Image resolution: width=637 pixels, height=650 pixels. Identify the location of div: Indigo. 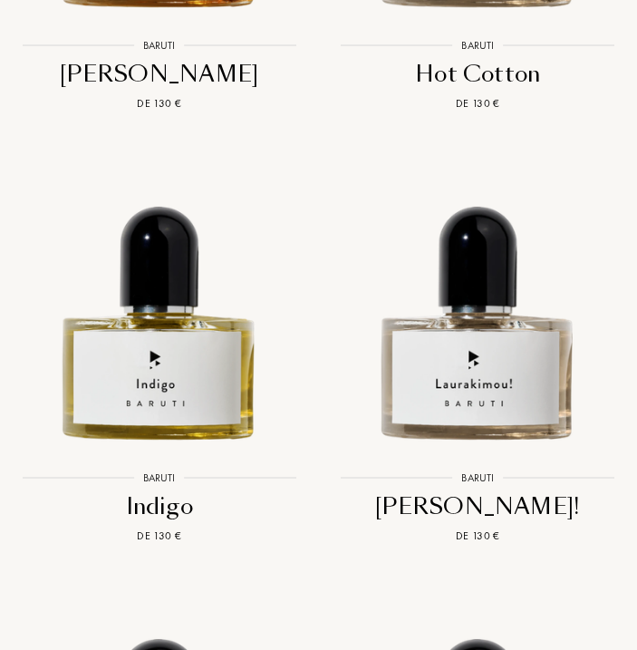
(160, 507).